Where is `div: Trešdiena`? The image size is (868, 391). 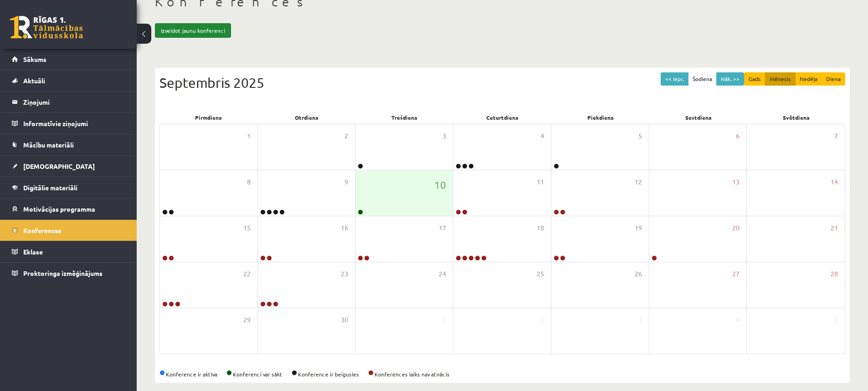 div: Trešdiena is located at coordinates (404, 117).